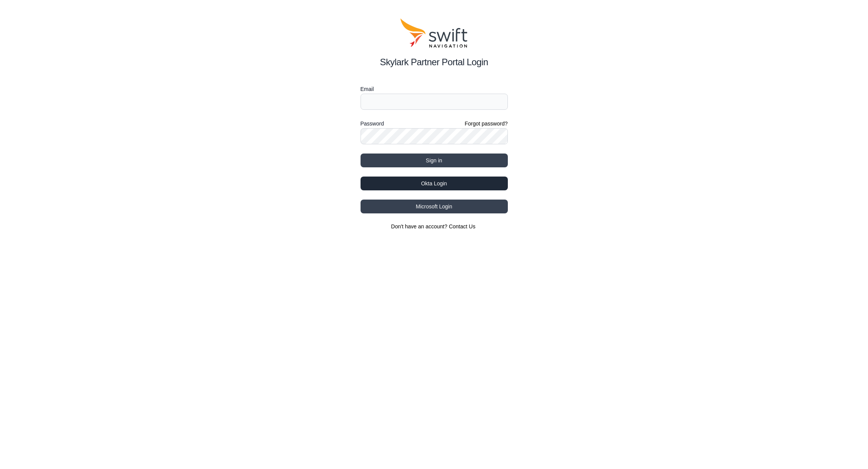 The image size is (868, 469). Describe the element at coordinates (434, 183) in the screenshot. I see `button: Okta Login` at that location.